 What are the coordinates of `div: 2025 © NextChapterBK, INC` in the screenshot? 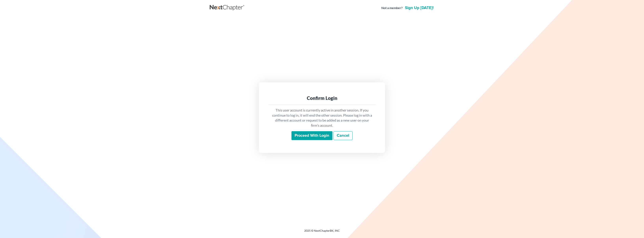 It's located at (322, 232).